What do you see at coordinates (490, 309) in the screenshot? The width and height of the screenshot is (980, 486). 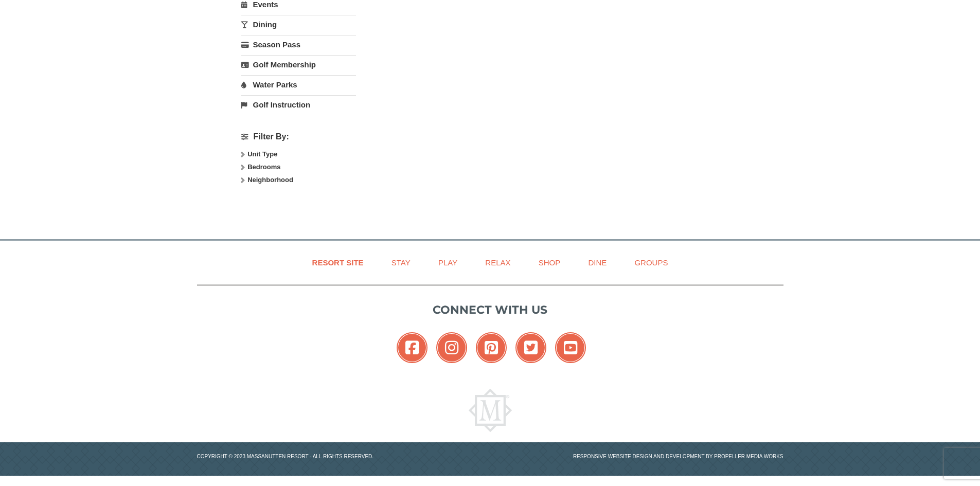 I see `p: Connect with us` at bounding box center [490, 309].